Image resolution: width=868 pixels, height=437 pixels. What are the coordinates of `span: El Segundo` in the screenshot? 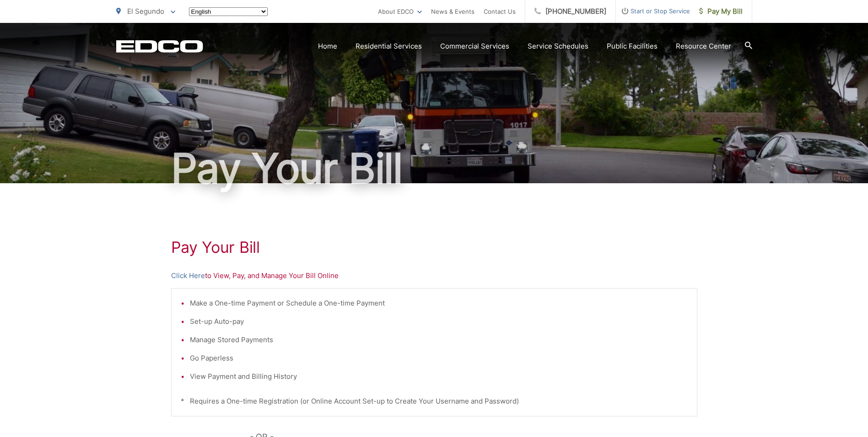 It's located at (146, 11).